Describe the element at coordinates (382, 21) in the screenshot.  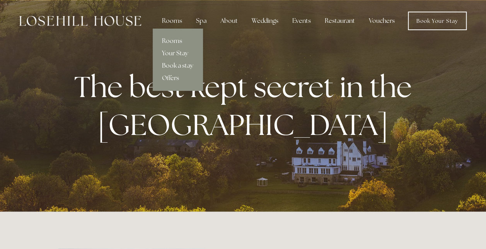
I see `a: Vouchers` at that location.